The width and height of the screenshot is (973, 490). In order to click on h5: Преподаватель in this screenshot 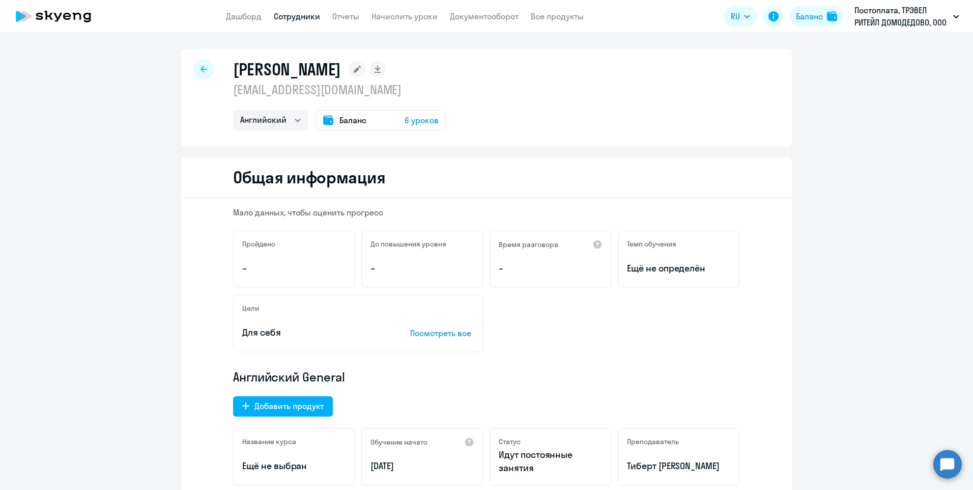, I will do `click(653, 441)`.